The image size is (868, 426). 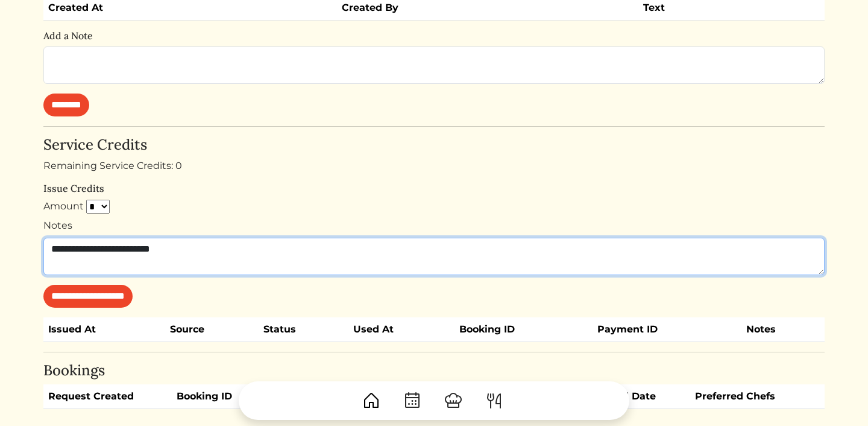 What do you see at coordinates (495, 401) in the screenshot?
I see `img: ForkKnife-55491504ffdb50bab0c1e09e7649658475375261d09fd45db06cec23bce548bf.svg` at bounding box center [495, 401].